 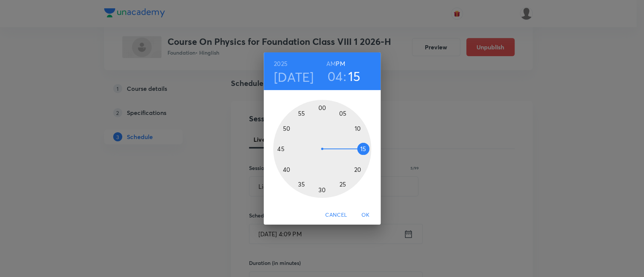 I want to click on button: 15, so click(x=354, y=76).